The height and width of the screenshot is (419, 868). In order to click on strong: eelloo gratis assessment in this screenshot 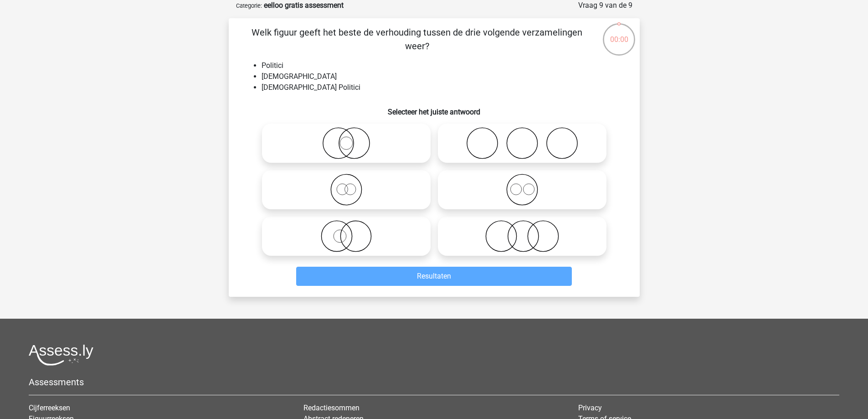, I will do `click(304, 5)`.